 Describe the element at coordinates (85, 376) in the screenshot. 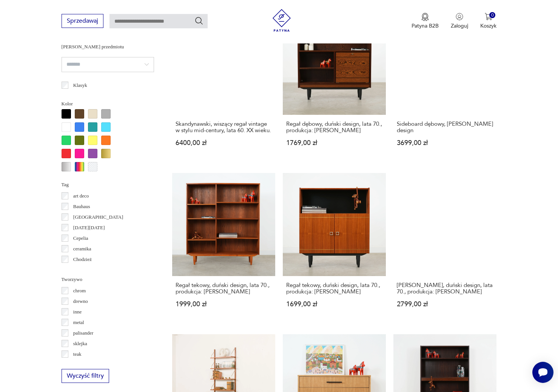

I see `button: Wyczyść filtry` at that location.